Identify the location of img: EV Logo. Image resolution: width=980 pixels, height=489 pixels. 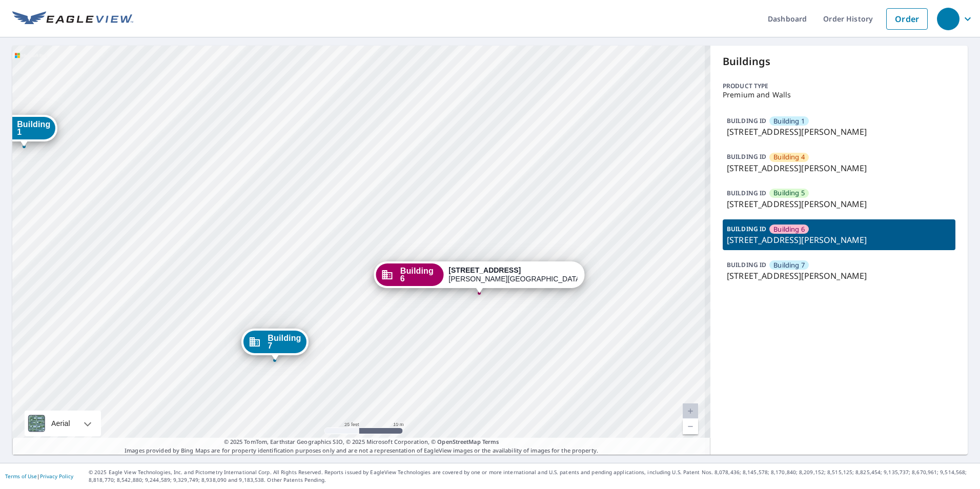
(73, 19).